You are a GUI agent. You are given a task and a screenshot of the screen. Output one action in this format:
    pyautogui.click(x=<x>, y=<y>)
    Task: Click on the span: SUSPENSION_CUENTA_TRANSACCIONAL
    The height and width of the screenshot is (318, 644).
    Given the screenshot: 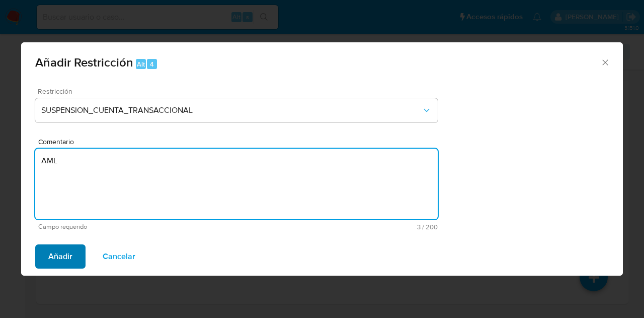 What is the action you would take?
    pyautogui.click(x=232, y=110)
    